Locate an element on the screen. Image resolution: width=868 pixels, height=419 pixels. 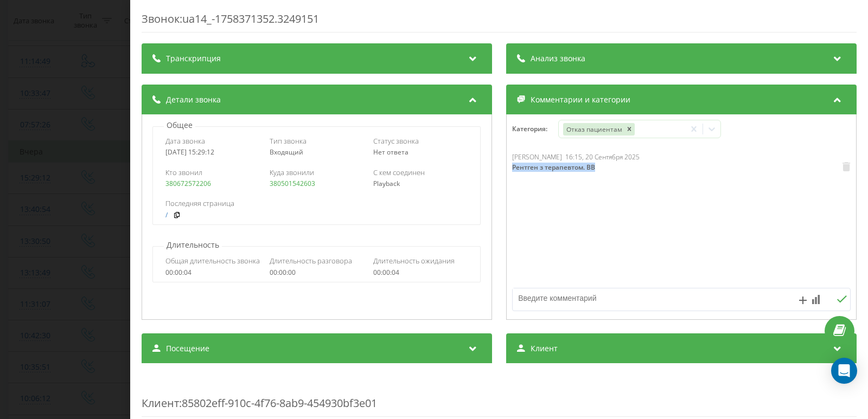
div: : 85802eff-910c-4f76-8ab9-454930bf3e01 is located at coordinates (499, 395).